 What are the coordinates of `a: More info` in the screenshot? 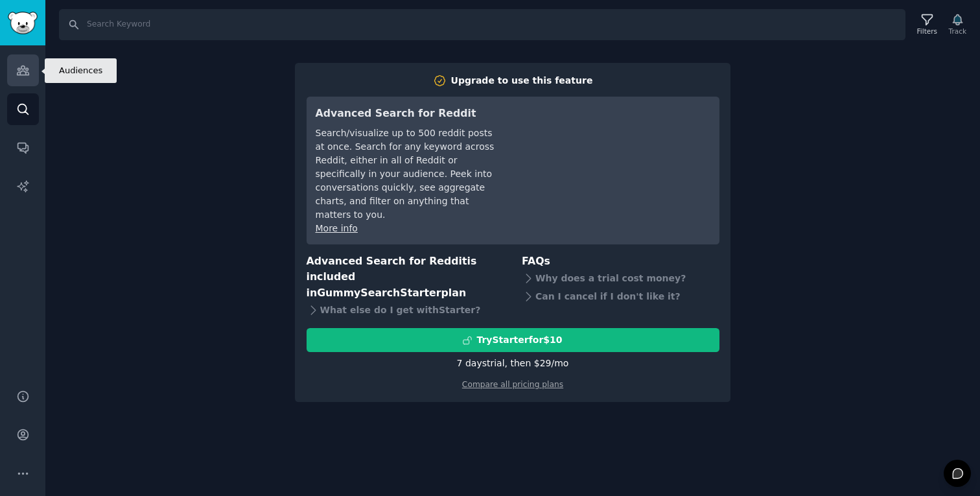 It's located at (336, 228).